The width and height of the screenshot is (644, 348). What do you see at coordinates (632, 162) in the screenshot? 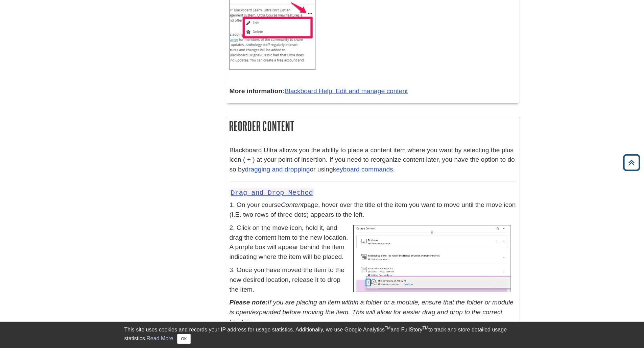
I see `a: Back to Top` at bounding box center [632, 162].